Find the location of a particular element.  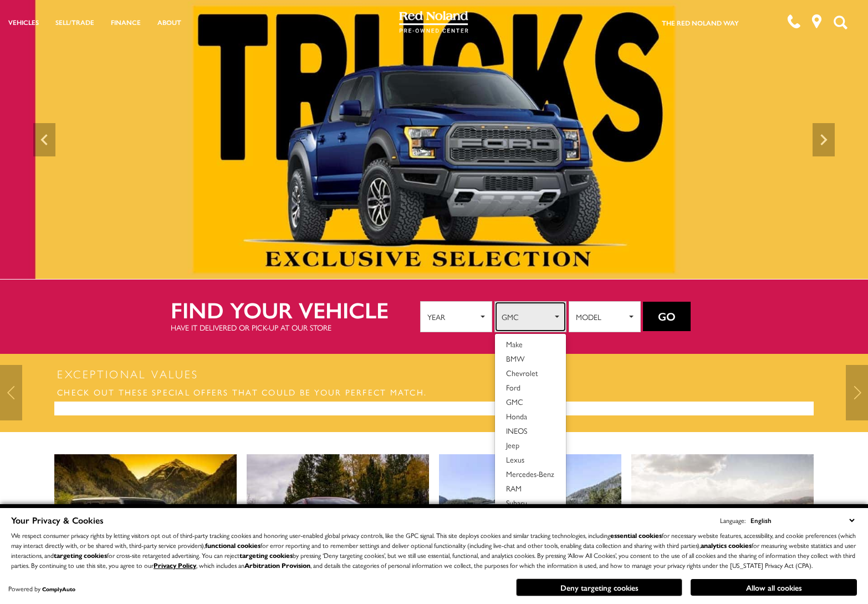

a: ComplyAuto is located at coordinates (59, 589).